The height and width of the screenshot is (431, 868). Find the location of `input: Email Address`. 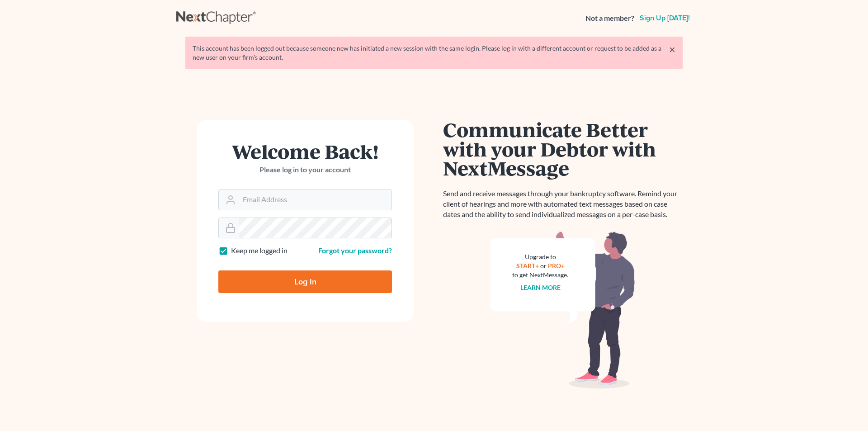

input: Email Address is located at coordinates (315, 199).